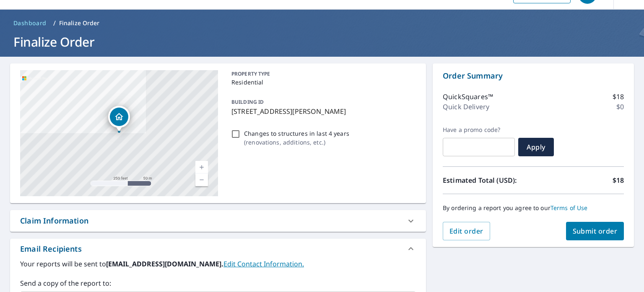  I want to click on div: Dropped pin, building 1, Residential property, 820 Geraldine Ct Marengo, IL 60152, so click(119, 119).